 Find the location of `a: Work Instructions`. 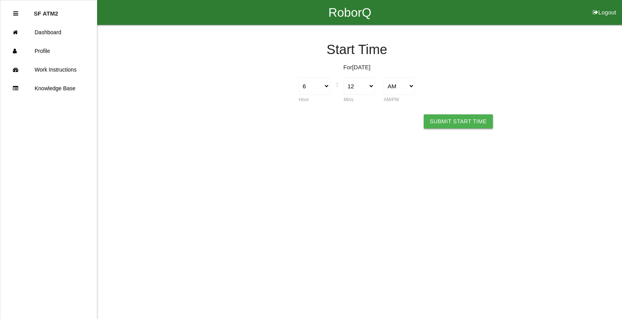

a: Work Instructions is located at coordinates (49, 70).